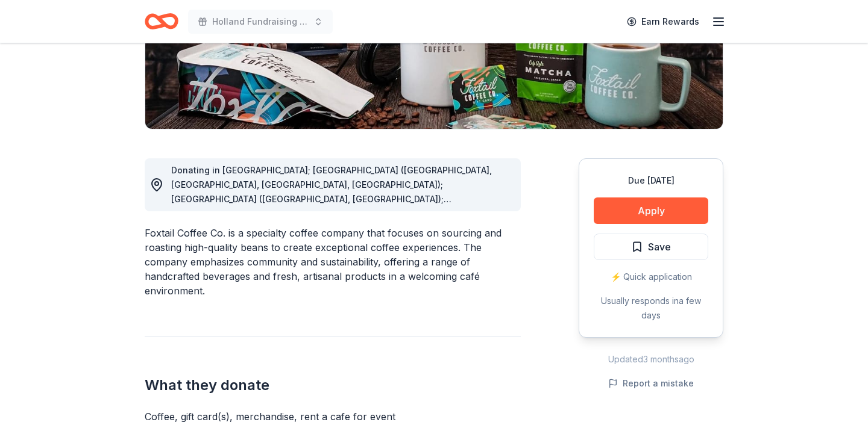 This screenshot has height=431, width=868. I want to click on span: Holland Fundraising Dinner, so click(260, 22).